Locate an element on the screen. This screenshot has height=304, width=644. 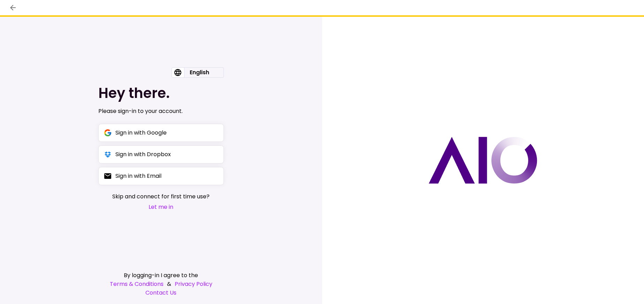
button: Sign in with Dropbox is located at coordinates (161, 155).